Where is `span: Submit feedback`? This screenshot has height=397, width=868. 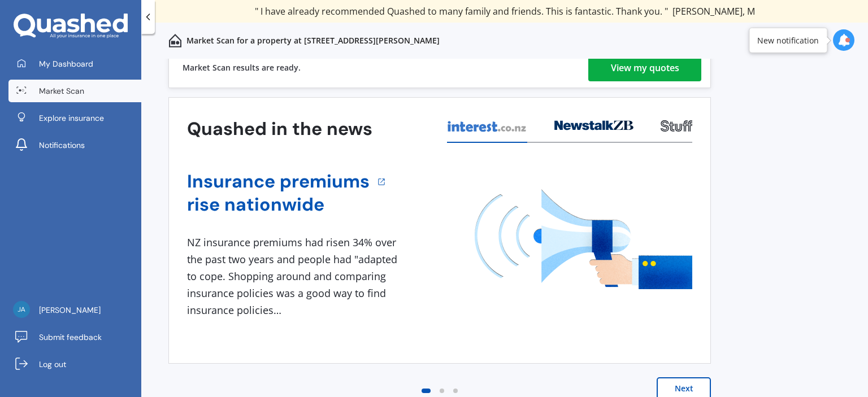
span: Submit feedback is located at coordinates (70, 337).